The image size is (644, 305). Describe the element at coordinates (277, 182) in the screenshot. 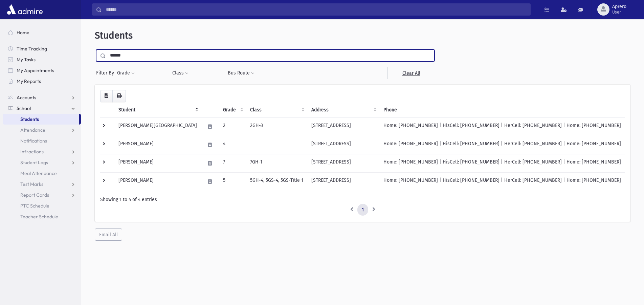

I see `td: 5GH-4, 5GS-4, 5GS-Title 1` at that location.